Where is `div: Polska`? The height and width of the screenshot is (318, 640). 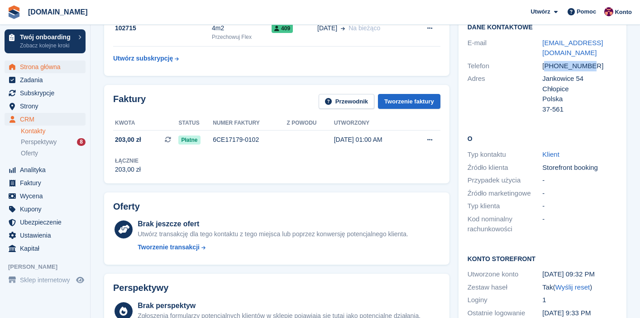
div: Polska is located at coordinates (579, 99).